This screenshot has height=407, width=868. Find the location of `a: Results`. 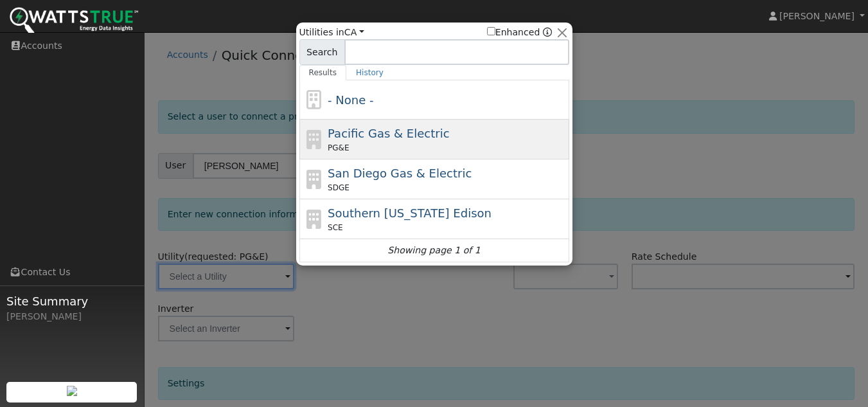

a: Results is located at coordinates (323, 72).